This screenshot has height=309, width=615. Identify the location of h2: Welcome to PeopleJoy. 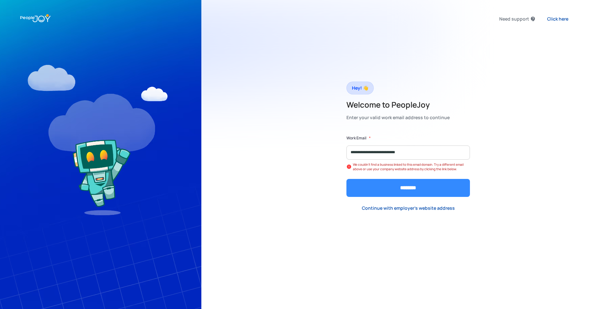
(398, 105).